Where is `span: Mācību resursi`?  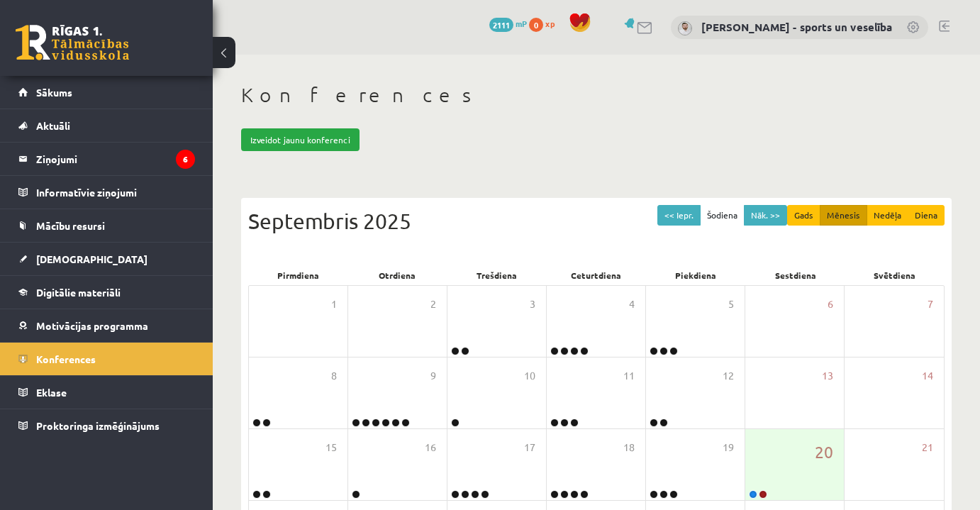 span: Mācību resursi is located at coordinates (70, 225).